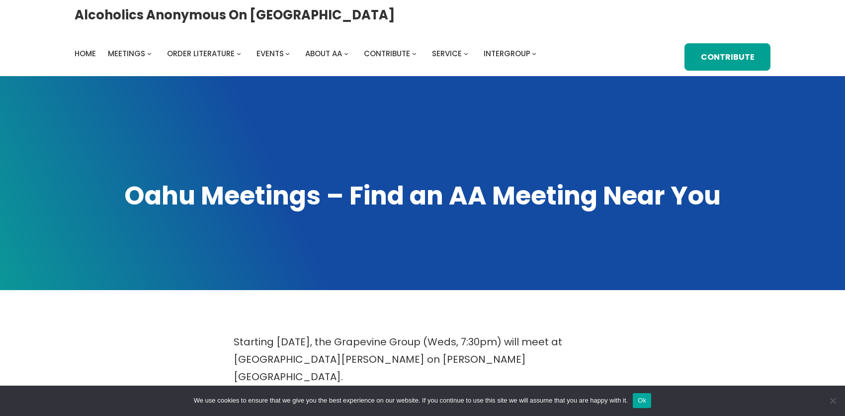  What do you see at coordinates (507, 53) in the screenshot?
I see `span: Intergroup` at bounding box center [507, 53].